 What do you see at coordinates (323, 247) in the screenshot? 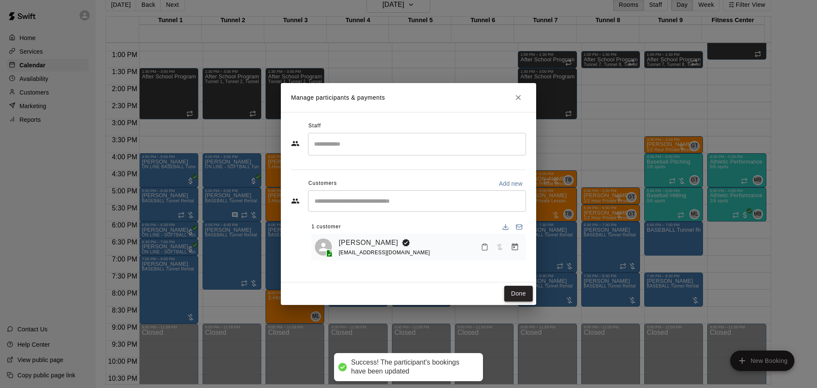
I see `div: Karissa Glenn` at bounding box center [323, 247].